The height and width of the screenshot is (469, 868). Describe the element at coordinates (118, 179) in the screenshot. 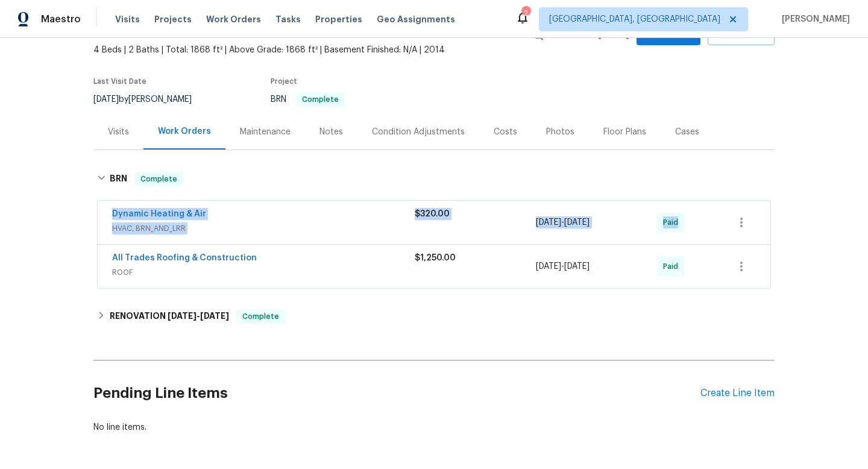

I see `h6: BRN` at that location.